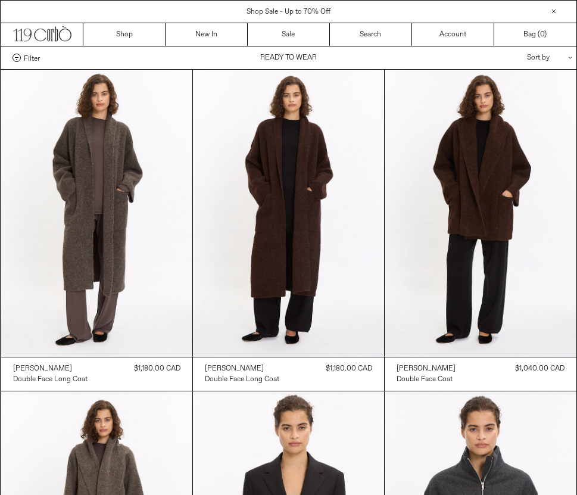 Image resolution: width=577 pixels, height=495 pixels. What do you see at coordinates (480, 213) in the screenshot?
I see `img: Lauren Manoogian Double Face Coat in merlot` at bounding box center [480, 213].